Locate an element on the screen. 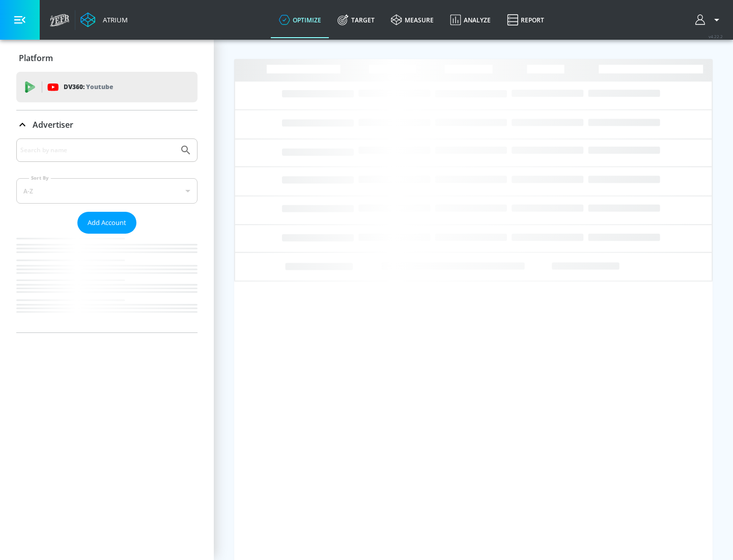 This screenshot has height=560, width=733. span: v 4.22.2 is located at coordinates (716, 36).